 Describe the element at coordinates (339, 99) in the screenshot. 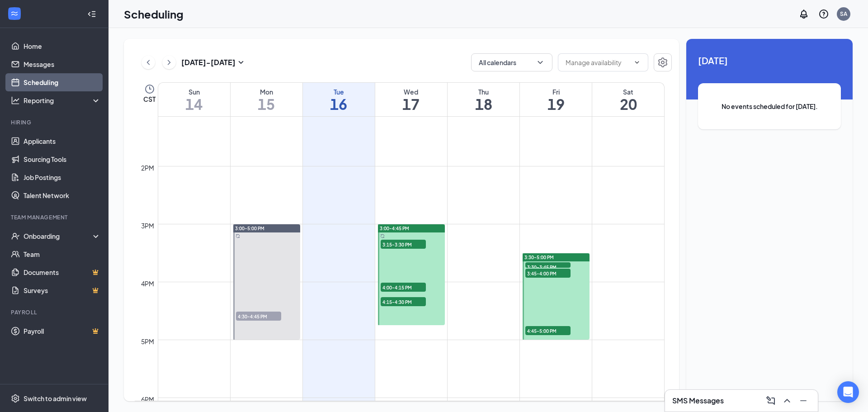

I see `a: September 16, 2025` at that location.